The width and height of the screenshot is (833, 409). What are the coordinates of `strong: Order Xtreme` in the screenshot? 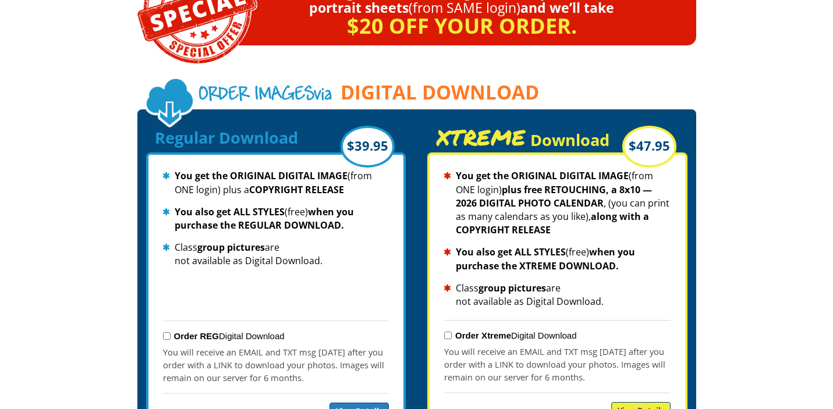 It's located at (483, 335).